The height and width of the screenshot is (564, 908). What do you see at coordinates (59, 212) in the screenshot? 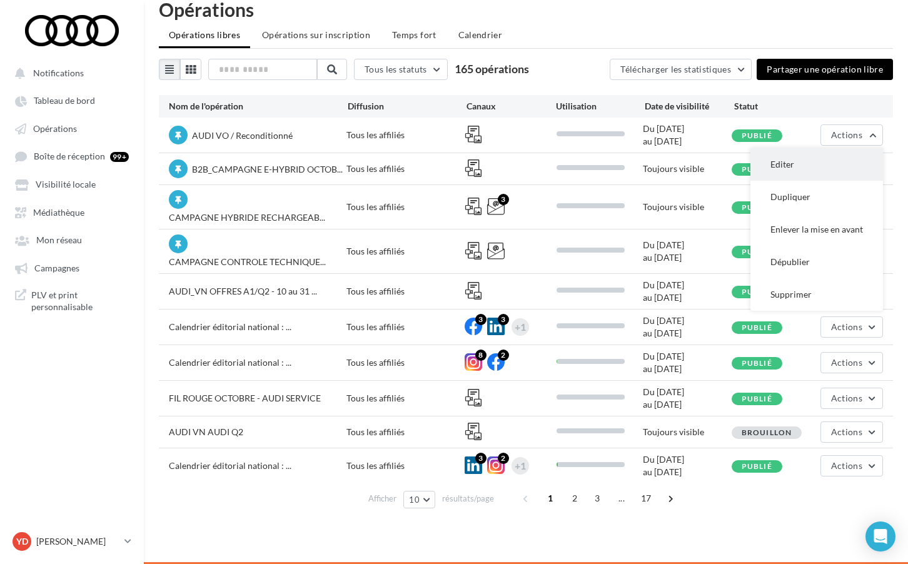
I see `span: Médiathèque` at bounding box center [59, 212].